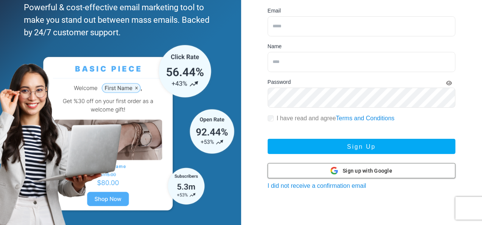 The height and width of the screenshot is (225, 482). What do you see at coordinates (336, 118) in the screenshot?
I see `label: I have read and agree` at bounding box center [336, 118].